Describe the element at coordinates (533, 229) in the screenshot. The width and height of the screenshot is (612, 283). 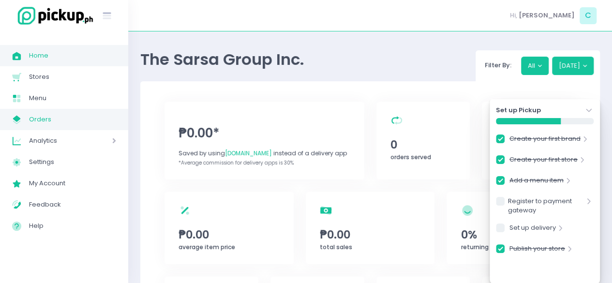
I see `a: Set up delivery` at that location.